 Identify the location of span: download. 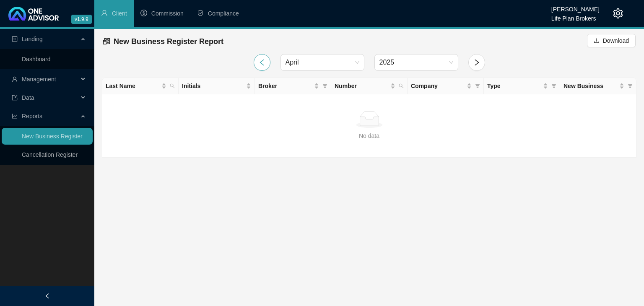
(597, 41).